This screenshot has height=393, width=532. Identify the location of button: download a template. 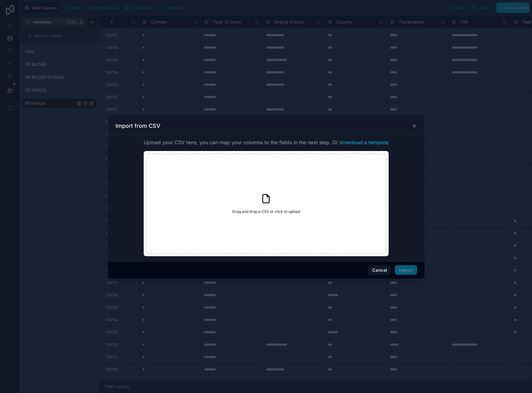
(364, 142).